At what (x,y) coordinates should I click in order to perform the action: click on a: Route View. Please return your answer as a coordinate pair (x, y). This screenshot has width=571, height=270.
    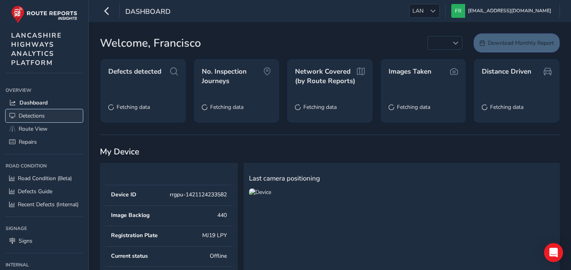
    Looking at the image, I should click on (44, 129).